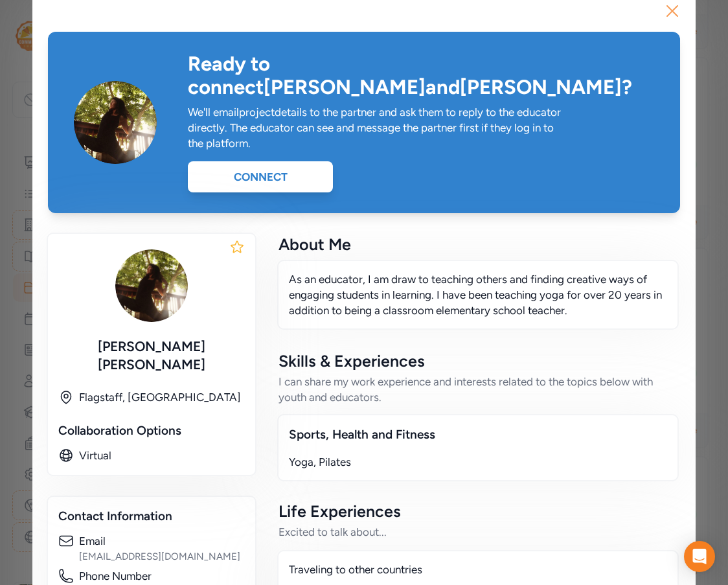 This screenshot has width=728, height=585. What do you see at coordinates (478, 361) in the screenshot?
I see `div: Skills & Experiences` at bounding box center [478, 361].